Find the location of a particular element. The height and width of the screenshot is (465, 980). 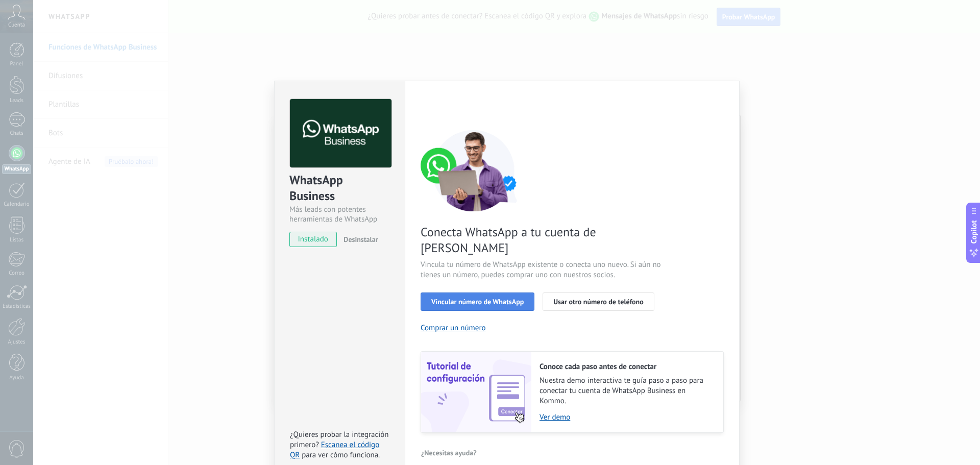

button: Desinstalar is located at coordinates (358, 240).